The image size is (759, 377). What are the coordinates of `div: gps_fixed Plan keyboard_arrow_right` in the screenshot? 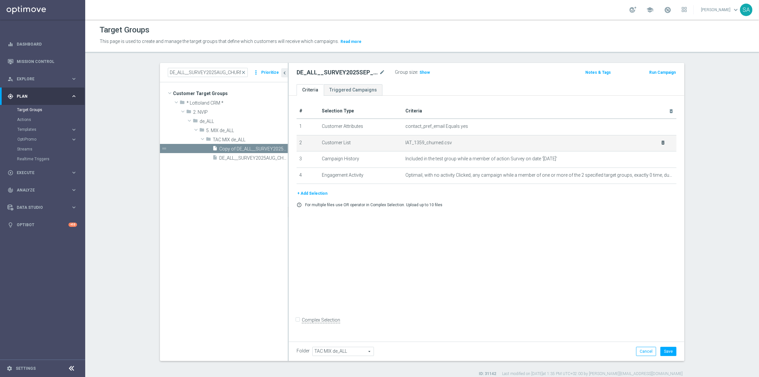 It's located at (42, 96).